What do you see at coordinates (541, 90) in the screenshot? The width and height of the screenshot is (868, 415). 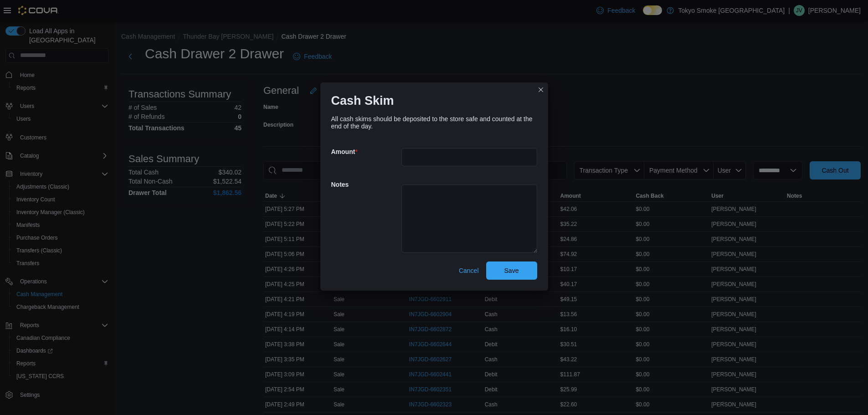 I see `button: Closes this modal window` at bounding box center [541, 90].